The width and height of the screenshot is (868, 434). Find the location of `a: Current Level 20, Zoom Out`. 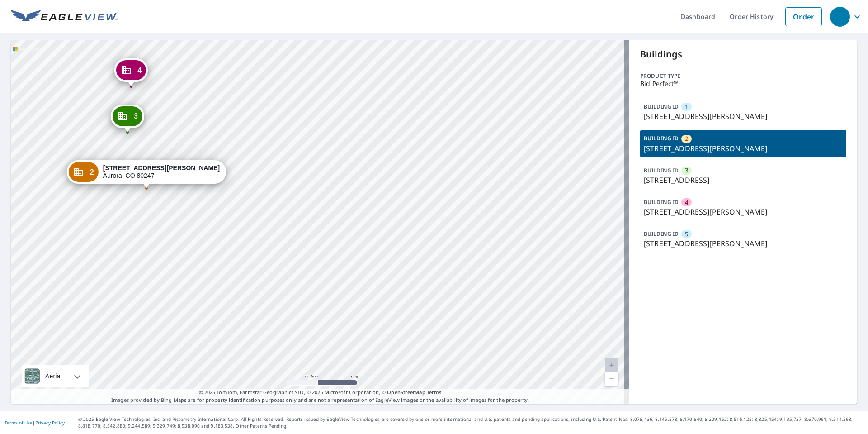

a: Current Level 20, Zoom Out is located at coordinates (612, 379).